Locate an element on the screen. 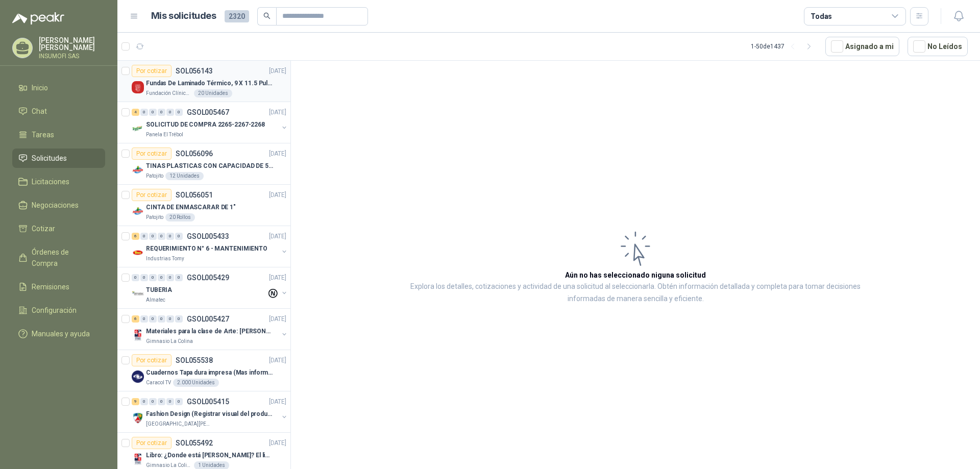  p: Fundación Clínica Shaio is located at coordinates (169, 93).